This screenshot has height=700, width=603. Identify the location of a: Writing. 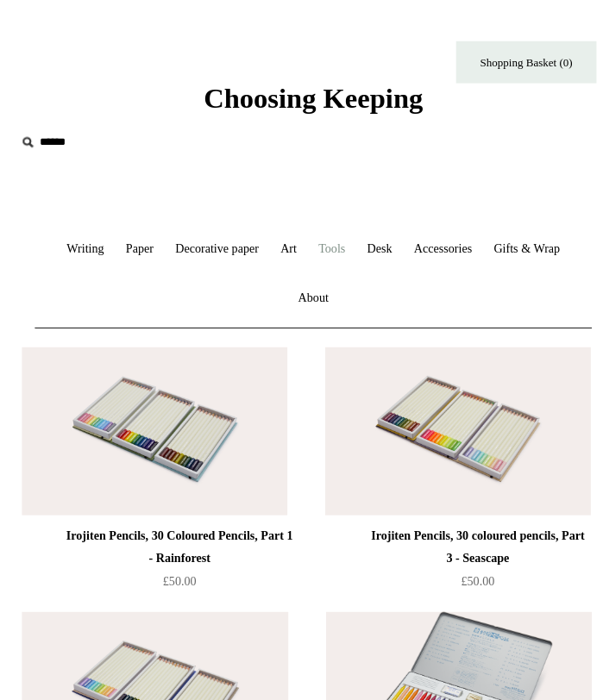
(91, 229).